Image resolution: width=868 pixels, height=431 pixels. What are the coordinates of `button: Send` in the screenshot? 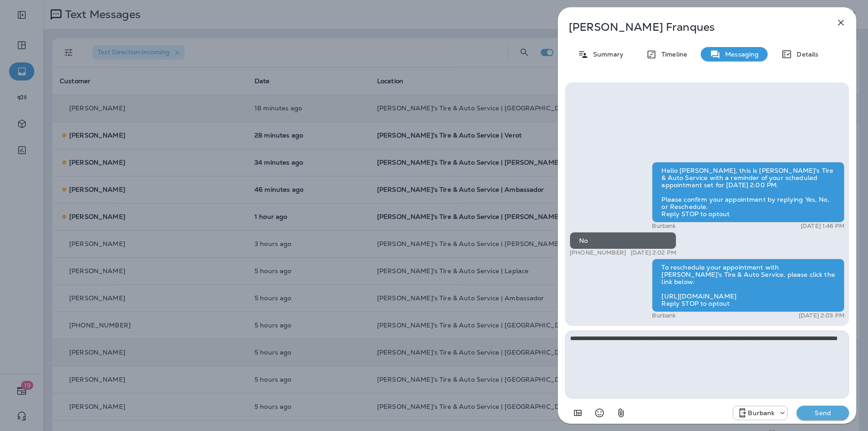 It's located at (823, 413).